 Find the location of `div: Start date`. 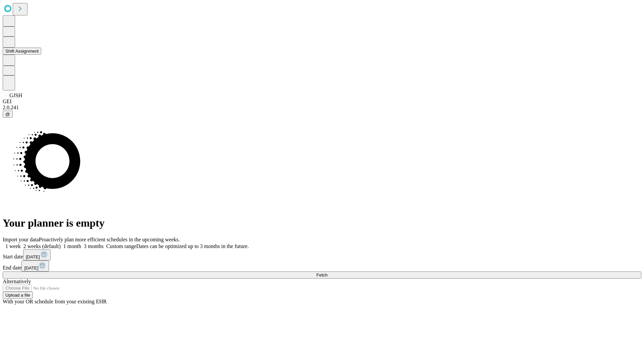

div: Start date is located at coordinates (322, 255).